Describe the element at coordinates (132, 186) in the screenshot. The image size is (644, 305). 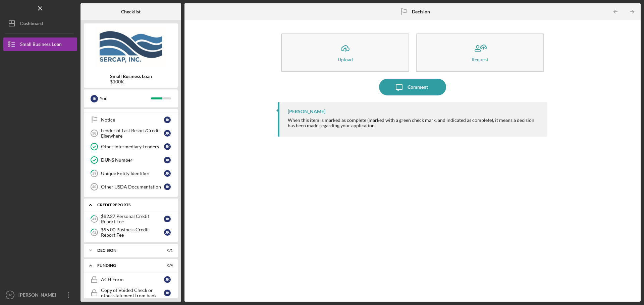
I see `div: Other USDA Documentation` at that location.